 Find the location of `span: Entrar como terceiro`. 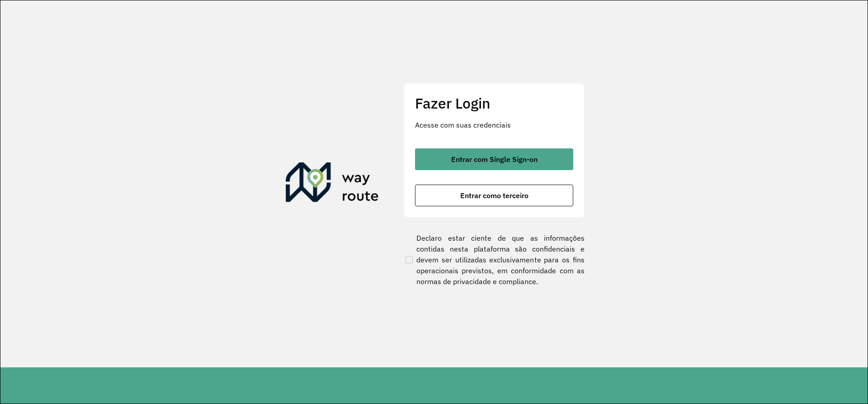

span: Entrar como terceiro is located at coordinates (494, 196).